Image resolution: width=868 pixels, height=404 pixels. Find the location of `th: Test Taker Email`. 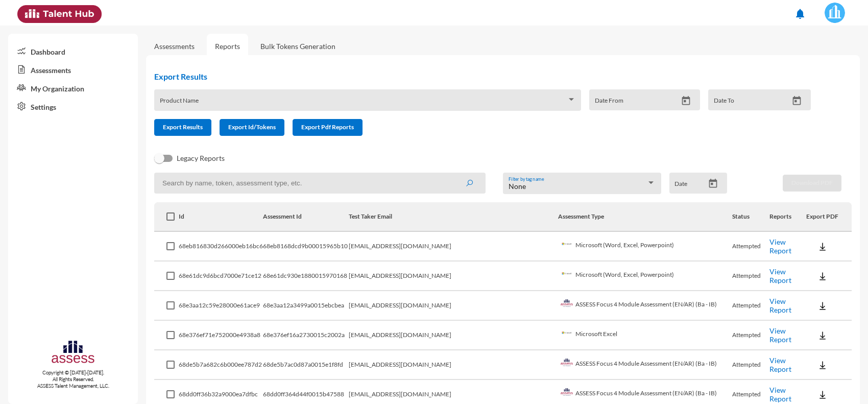

th: Test Taker Email is located at coordinates (453, 217).